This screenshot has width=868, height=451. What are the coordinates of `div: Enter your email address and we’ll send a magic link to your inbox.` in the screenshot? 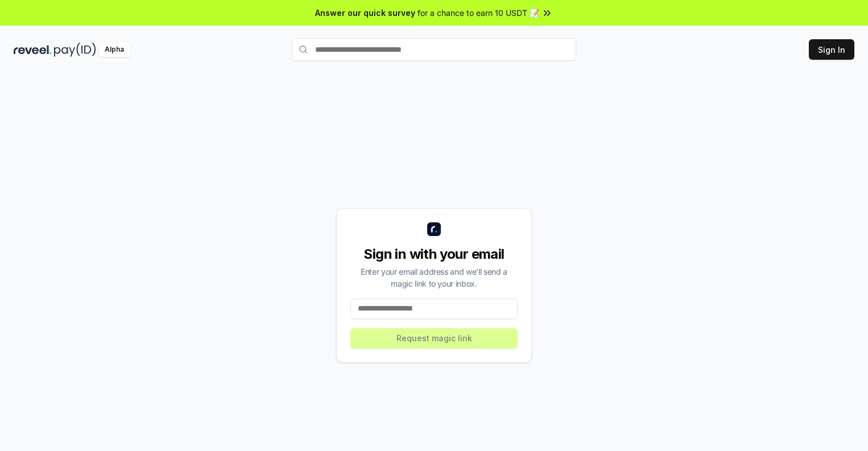 It's located at (434, 278).